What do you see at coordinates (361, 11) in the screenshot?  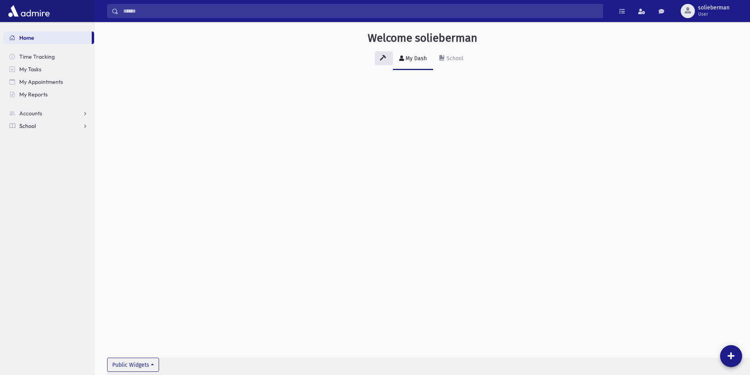 I see `input: Search` at bounding box center [361, 11].